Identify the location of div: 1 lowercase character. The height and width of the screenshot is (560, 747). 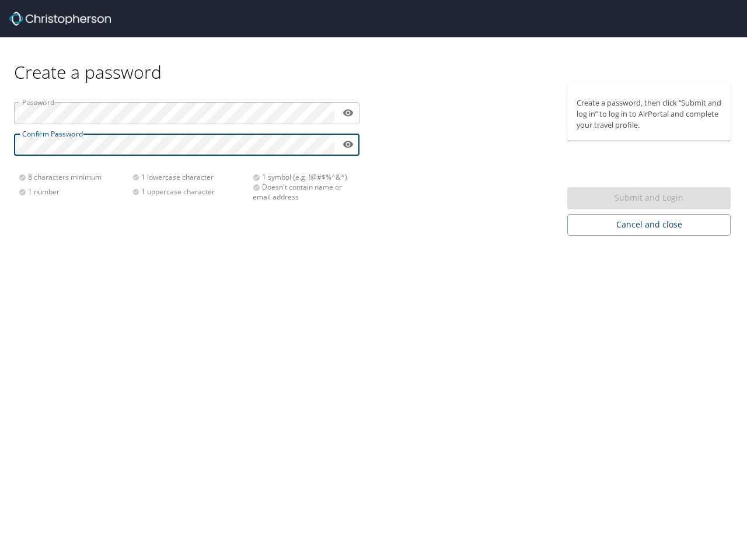
(189, 177).